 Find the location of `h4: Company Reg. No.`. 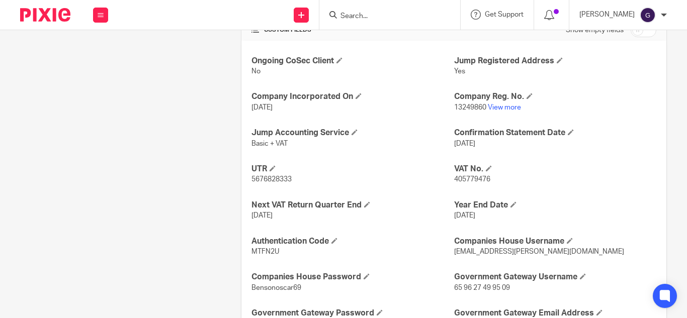

h4: Company Reg. No. is located at coordinates (555, 97).